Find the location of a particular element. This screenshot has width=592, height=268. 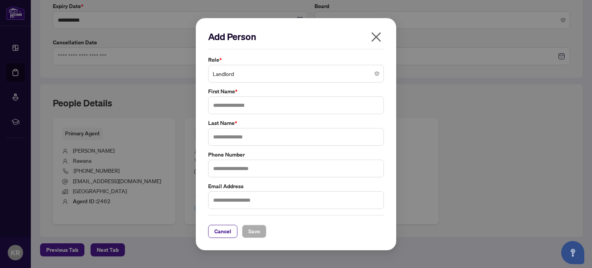

span: close-circle is located at coordinates (377, 74).